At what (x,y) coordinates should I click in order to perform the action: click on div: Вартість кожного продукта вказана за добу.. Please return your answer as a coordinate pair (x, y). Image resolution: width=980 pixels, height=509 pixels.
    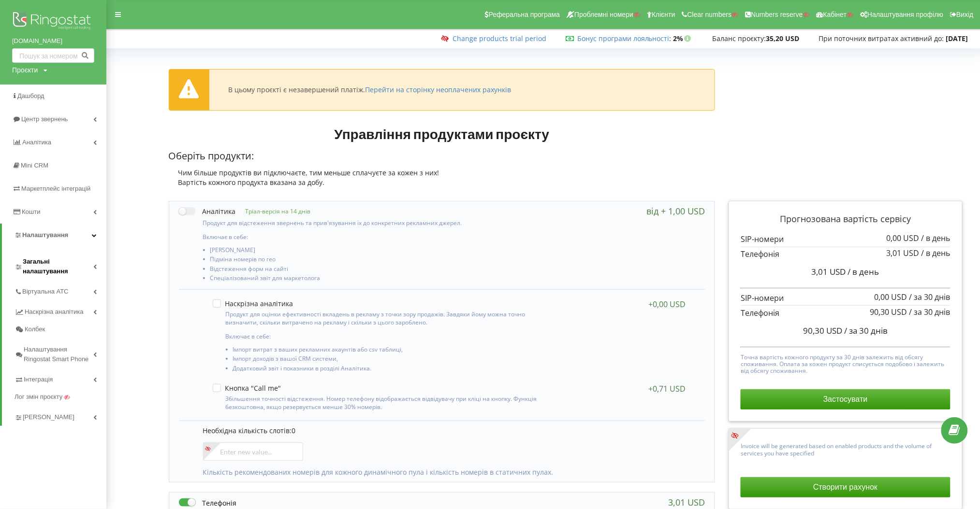
    Looking at the image, I should click on (442, 183).